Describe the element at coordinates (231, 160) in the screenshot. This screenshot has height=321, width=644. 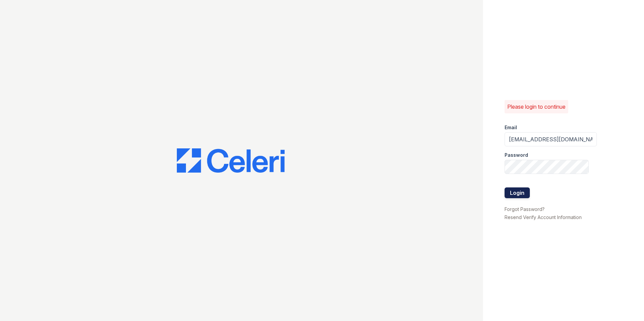
I see `img: CE_Logo_Blue-a8612792a0a2168367f1c8372b55b34899dd931a85d93a1a3d3e32e68fde9ad4.png` at that location.